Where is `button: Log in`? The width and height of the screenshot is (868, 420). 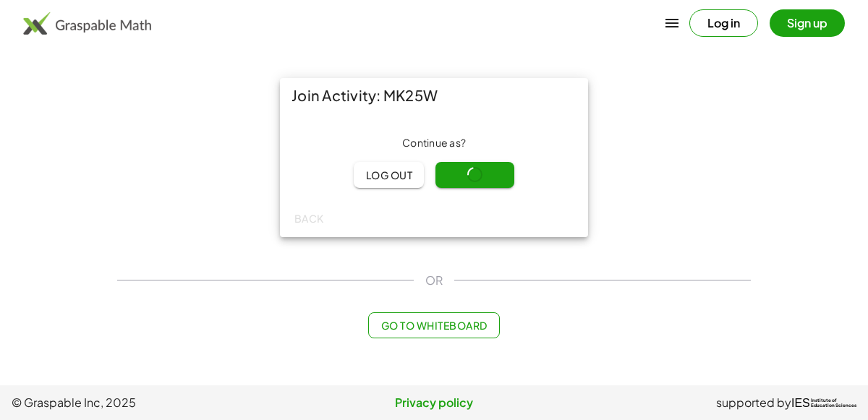 button: Log in is located at coordinates (723, 23).